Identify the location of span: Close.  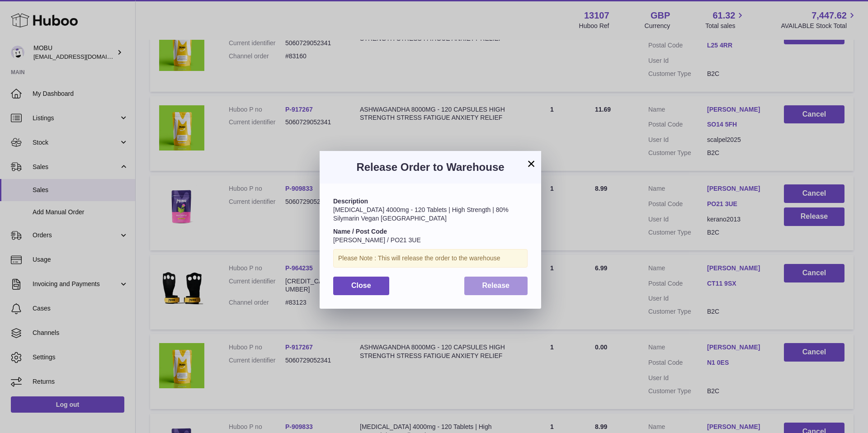
(362, 285).